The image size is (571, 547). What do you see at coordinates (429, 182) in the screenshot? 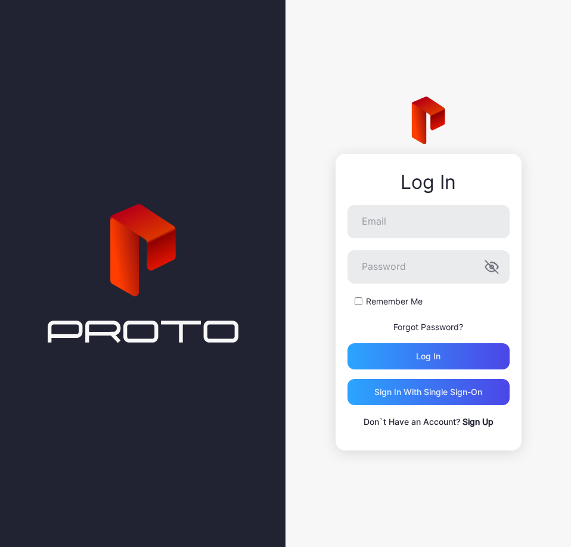
I see `div: Log In` at bounding box center [429, 182].